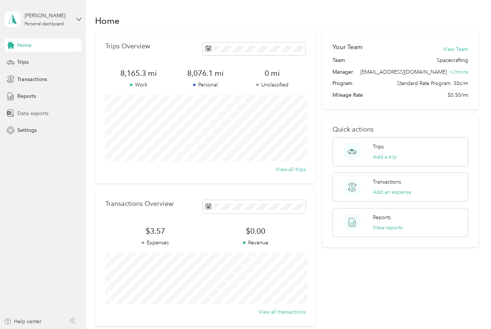 The image size is (491, 329). Describe the element at coordinates (290, 169) in the screenshot. I see `button: View all trips` at that location.